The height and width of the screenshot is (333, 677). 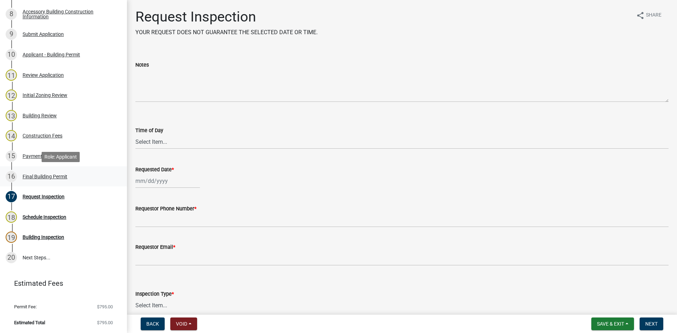 I want to click on div: Applicant - Building Permit, so click(x=51, y=55).